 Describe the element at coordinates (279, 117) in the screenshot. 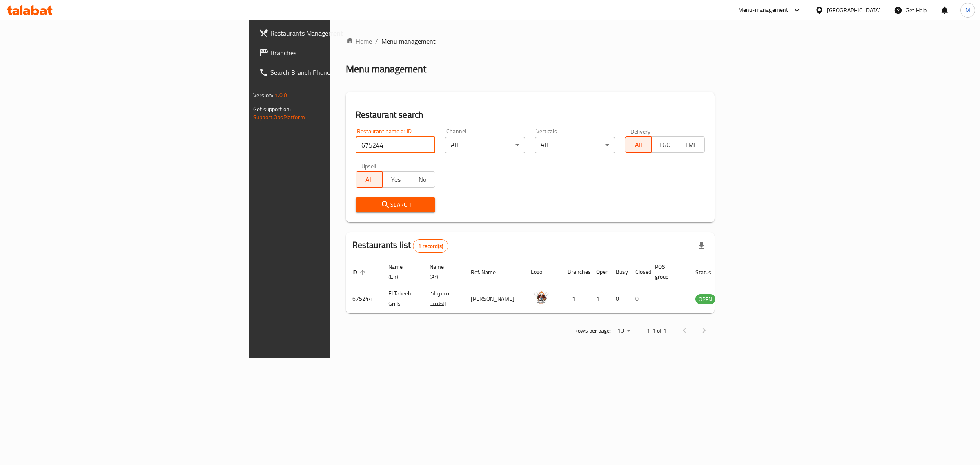

I see `a: Support.OpsPlatform` at that location.